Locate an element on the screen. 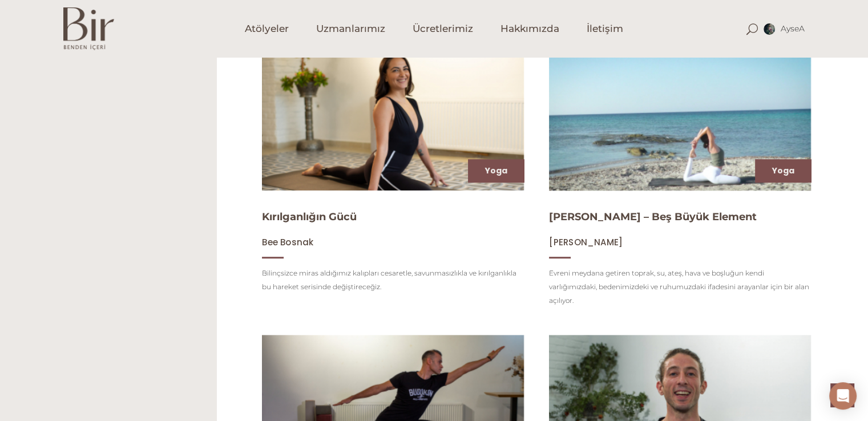  span: Uzmanlarımız is located at coordinates (351, 29).